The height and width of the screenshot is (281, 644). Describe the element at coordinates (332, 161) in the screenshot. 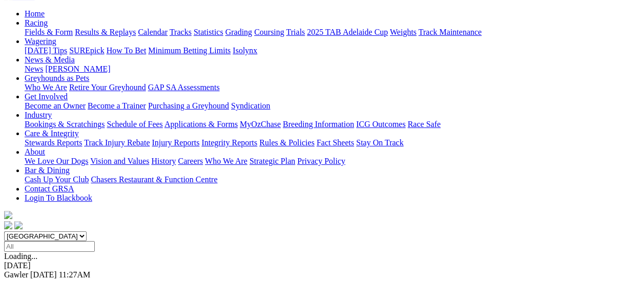

I see `div: About` at that location.